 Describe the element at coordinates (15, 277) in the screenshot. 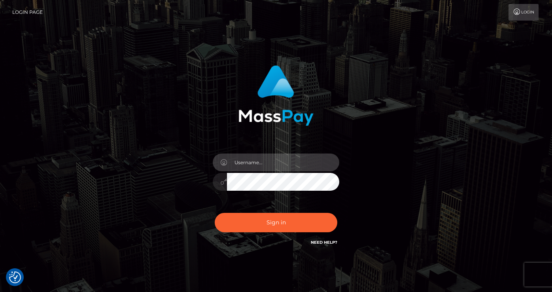

I see `img: Revisit consent button` at that location.